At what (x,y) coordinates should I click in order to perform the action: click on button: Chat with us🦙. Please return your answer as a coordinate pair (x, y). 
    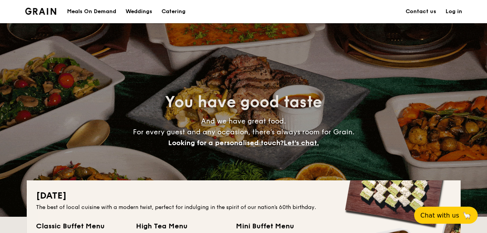
    Looking at the image, I should click on (446, 215).